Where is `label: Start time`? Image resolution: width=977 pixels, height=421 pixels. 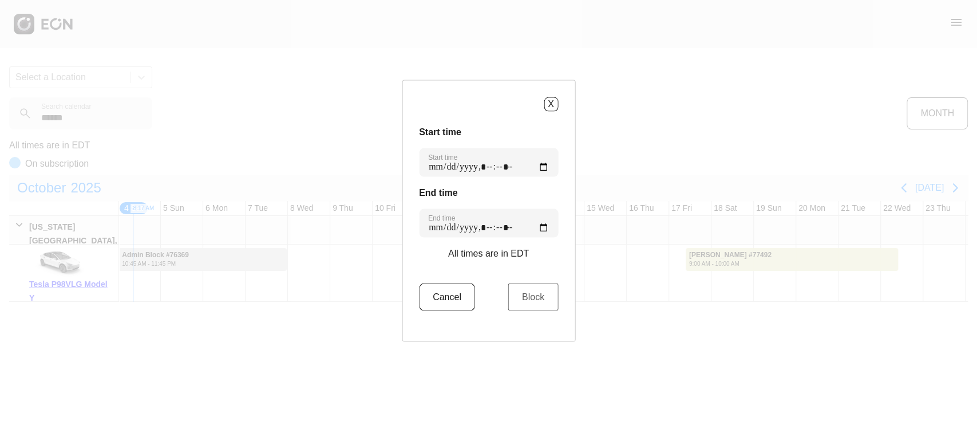
label: Start time is located at coordinates (443, 157).